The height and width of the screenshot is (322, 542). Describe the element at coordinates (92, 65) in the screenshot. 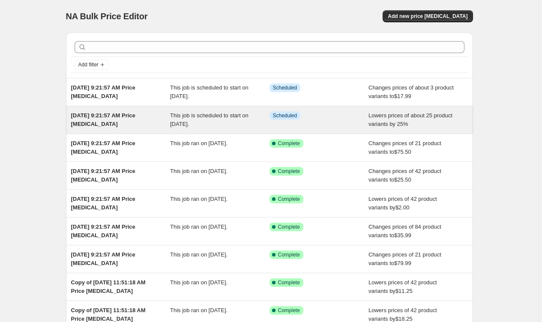

I see `button: Add filter` at that location.